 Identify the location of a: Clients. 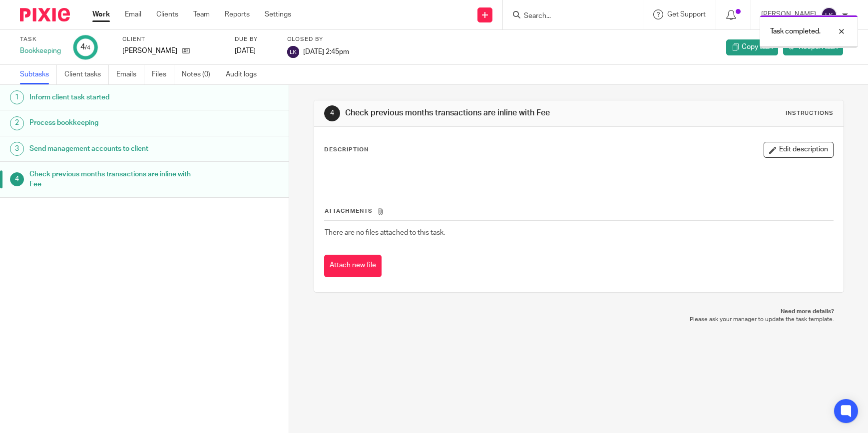
(167, 15).